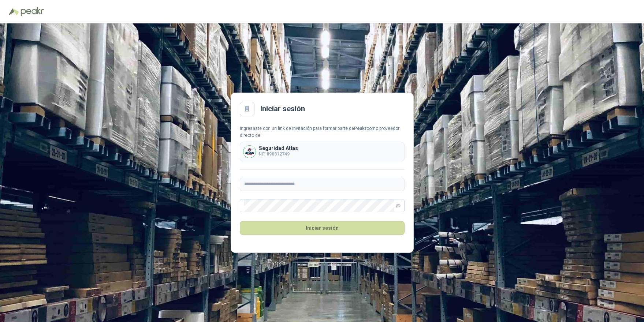  What do you see at coordinates (250, 152) in the screenshot?
I see `img: Company Logo` at bounding box center [250, 152].